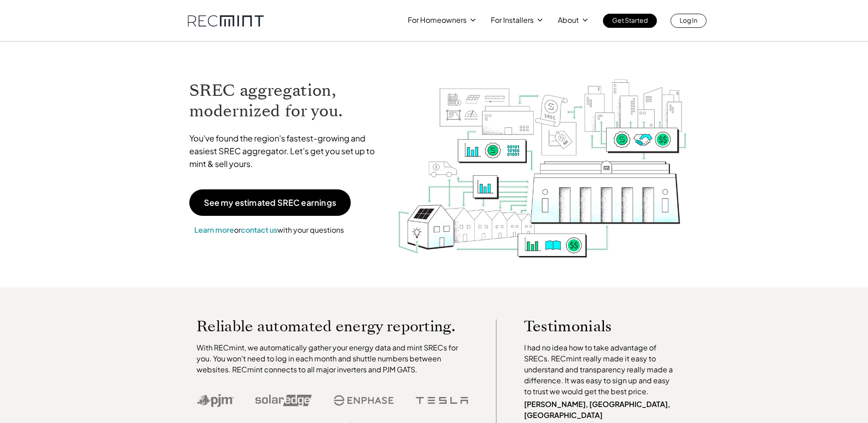  What do you see at coordinates (214, 230) in the screenshot?
I see `a: Learn more` at bounding box center [214, 230].